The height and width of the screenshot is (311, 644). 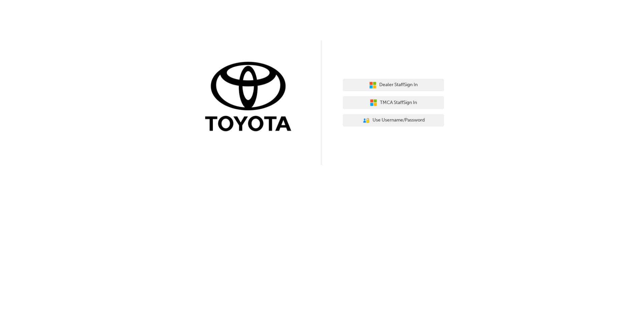 I want to click on span: Use Username/Password, so click(x=398, y=120).